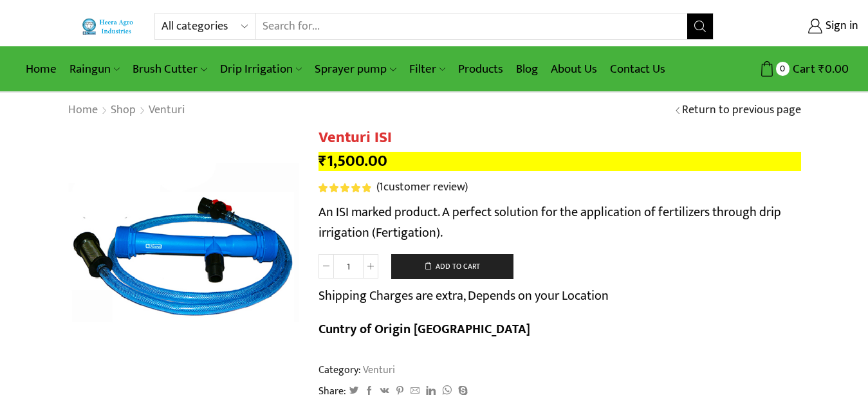 This screenshot has height=402, width=868. I want to click on a: Brush Cutter, so click(169, 69).